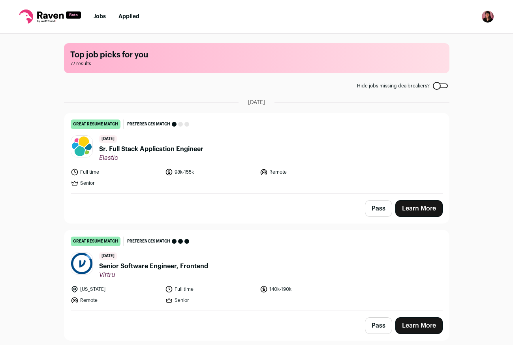 The image size is (513, 345). What do you see at coordinates (257, 64) in the screenshot?
I see `span: 77 results` at bounding box center [257, 64].